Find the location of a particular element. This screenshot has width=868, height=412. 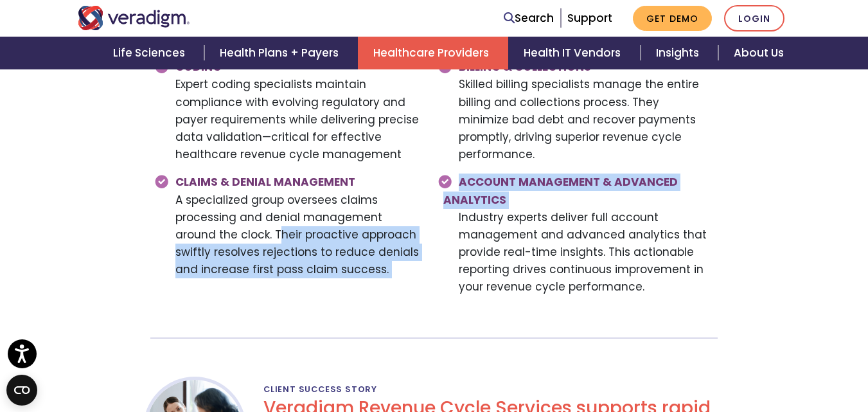

a: Insights is located at coordinates (679, 52).